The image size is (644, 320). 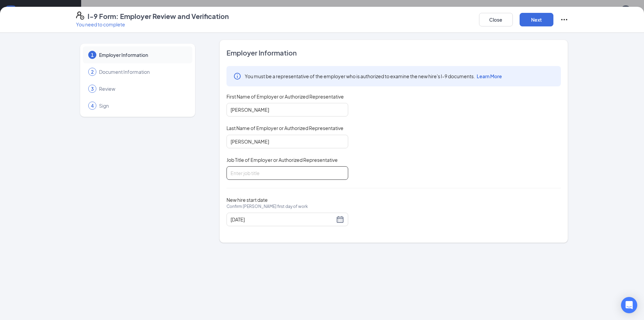 What do you see at coordinates (158, 16) in the screenshot?
I see `h4: I-9 Form: Employer Review and Verification` at bounding box center [158, 16].